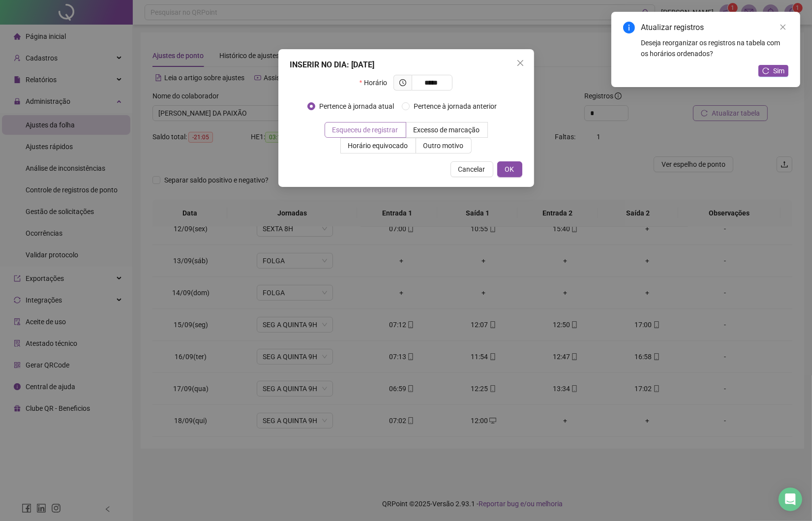  Describe the element at coordinates (790, 499) in the screenshot. I see `div: Open Intercom Messenger` at that location.